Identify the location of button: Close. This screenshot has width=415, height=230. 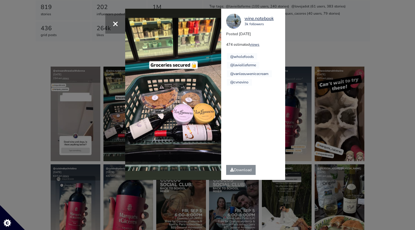
(115, 24).